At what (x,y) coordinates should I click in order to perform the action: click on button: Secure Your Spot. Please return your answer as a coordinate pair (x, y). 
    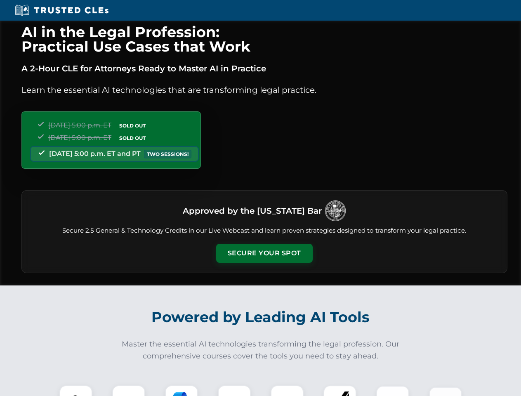
    Looking at the image, I should click on (265, 253).